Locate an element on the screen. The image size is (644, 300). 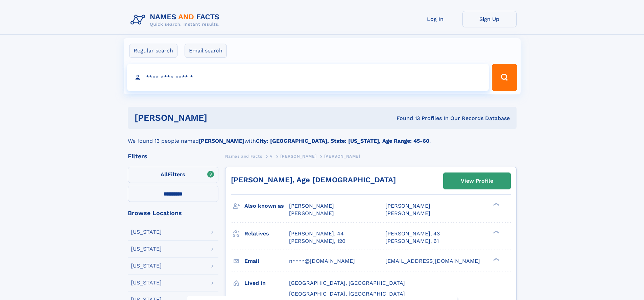
h3: Email is located at coordinates (266, 261).